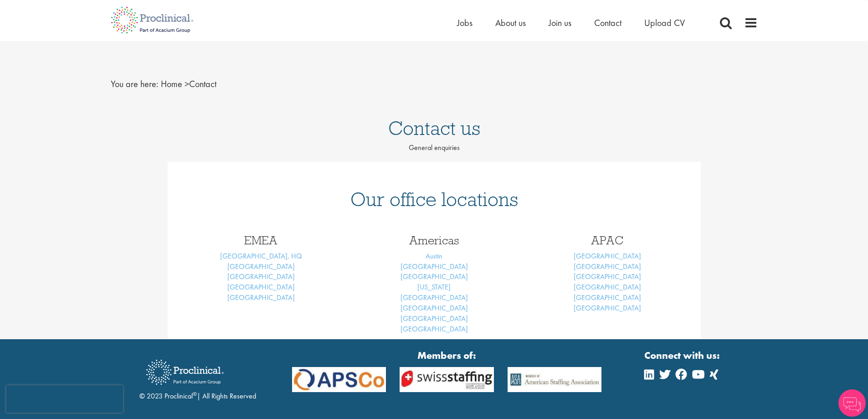  I want to click on h3: APAC, so click(607, 240).